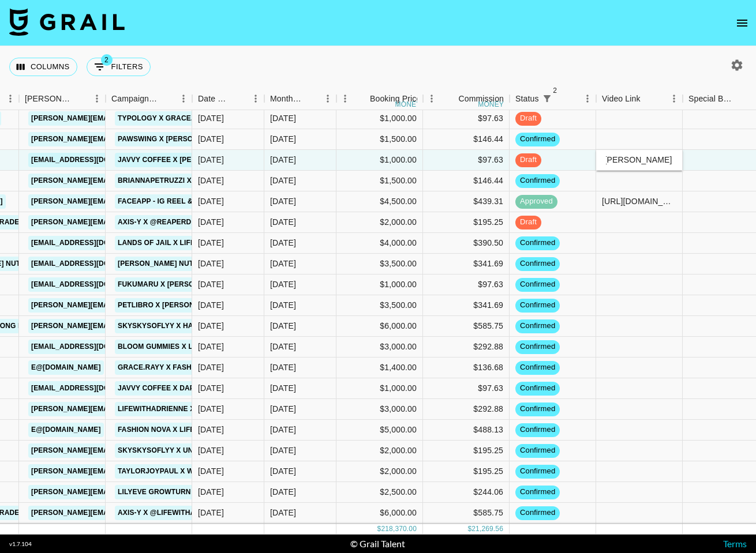  What do you see at coordinates (378, 544) in the screenshot?
I see `div: © Grail Talent` at bounding box center [378, 544].